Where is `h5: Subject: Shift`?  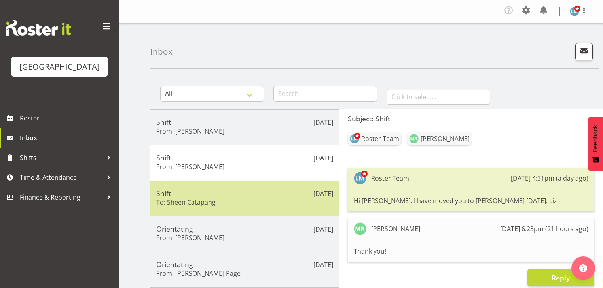 h5: Subject: Shift is located at coordinates (471, 119).